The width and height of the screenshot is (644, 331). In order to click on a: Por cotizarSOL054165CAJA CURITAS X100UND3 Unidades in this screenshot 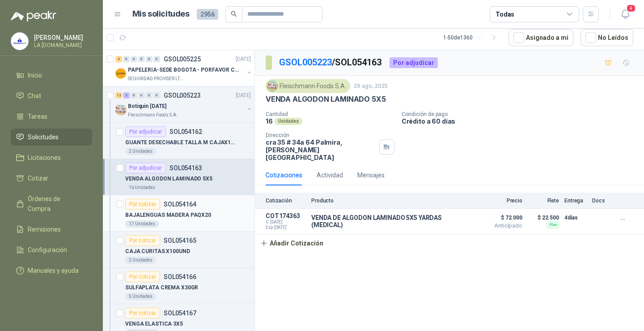, I will do `click(179, 250)`.